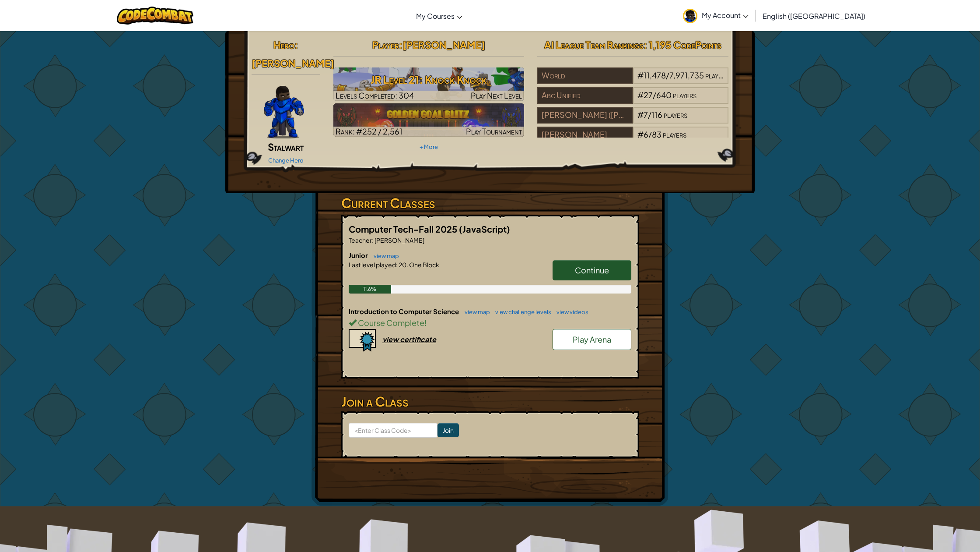 The height and width of the screenshot is (552, 980). I want to click on h3: Join a Class, so click(490, 401).